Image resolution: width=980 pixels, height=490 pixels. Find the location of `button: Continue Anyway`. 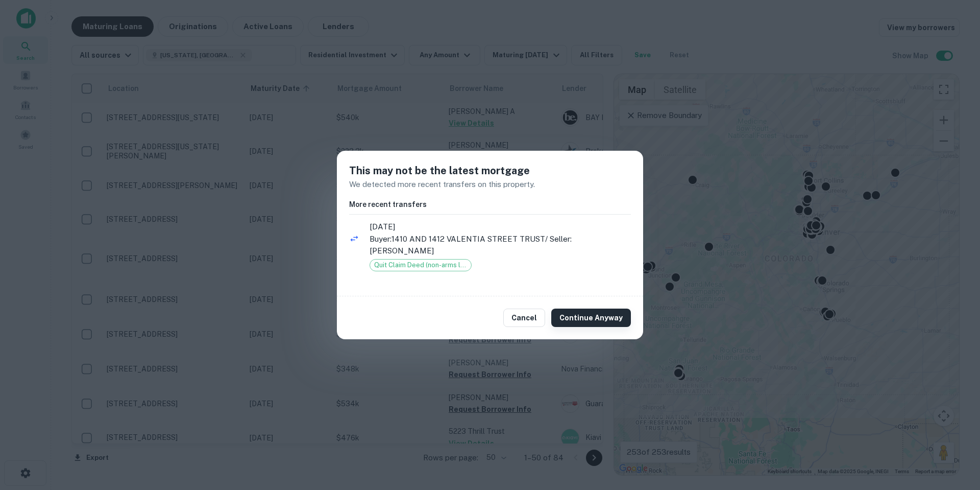

button: Continue Anyway is located at coordinates (591, 318).